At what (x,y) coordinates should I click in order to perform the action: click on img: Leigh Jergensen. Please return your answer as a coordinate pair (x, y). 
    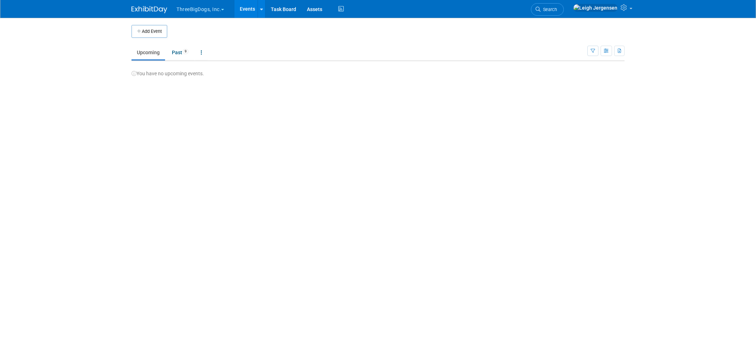
    Looking at the image, I should click on (595, 8).